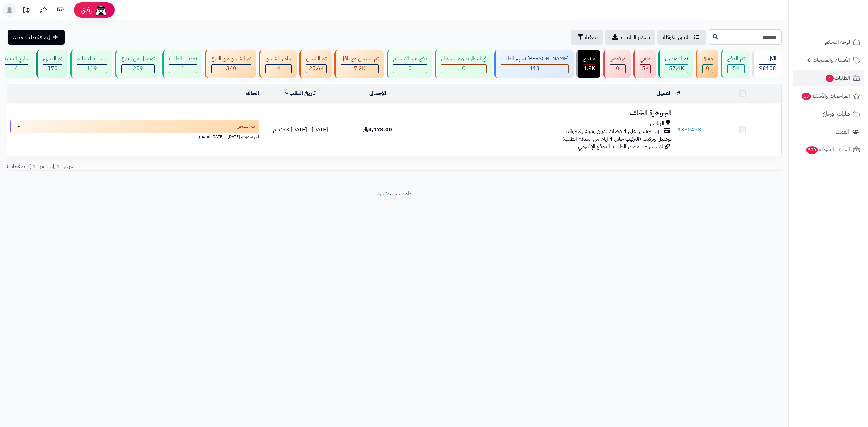  What do you see at coordinates (617, 59) in the screenshot?
I see `div: مرفوض` at bounding box center [617, 59].